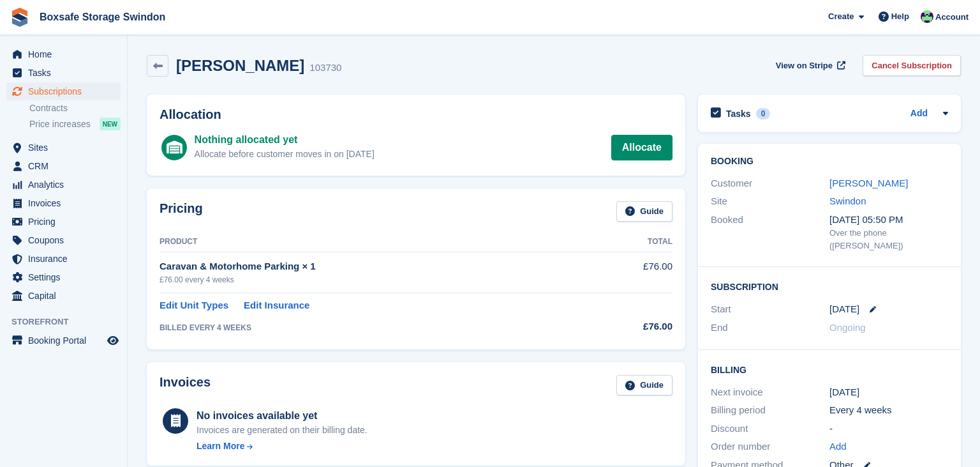  Describe the element at coordinates (113, 340) in the screenshot. I see `a: Preview store` at that location.